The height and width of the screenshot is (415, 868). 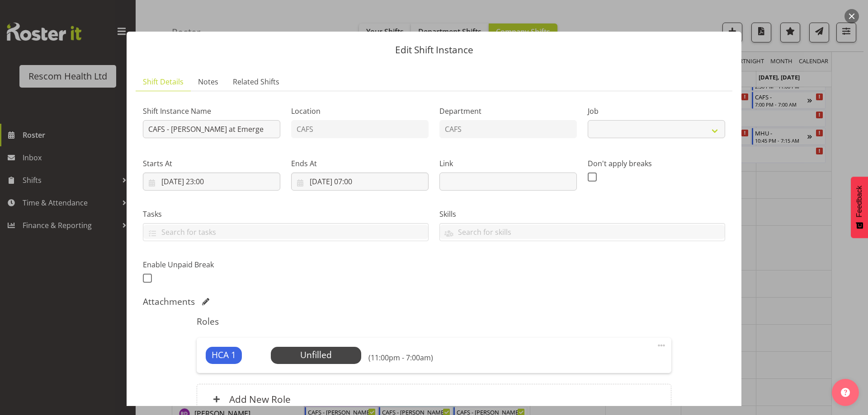 I want to click on h5: Attachments, so click(x=169, y=302).